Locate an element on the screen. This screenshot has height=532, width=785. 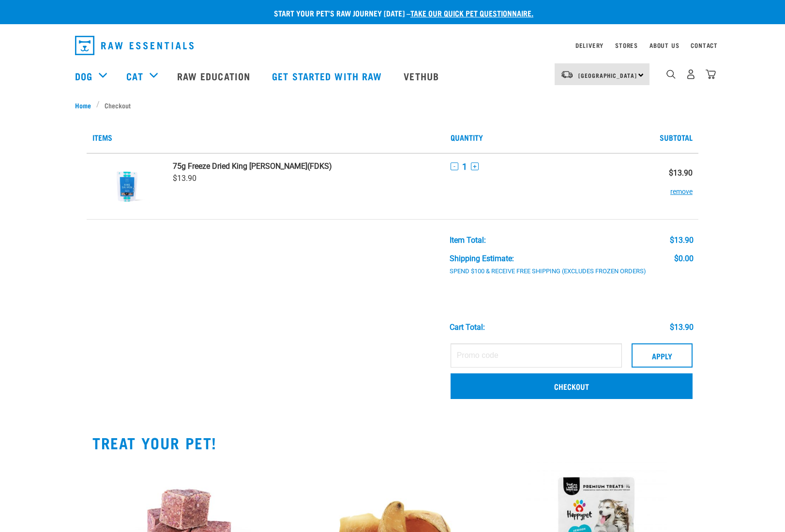
img: user.png is located at coordinates (691, 74).